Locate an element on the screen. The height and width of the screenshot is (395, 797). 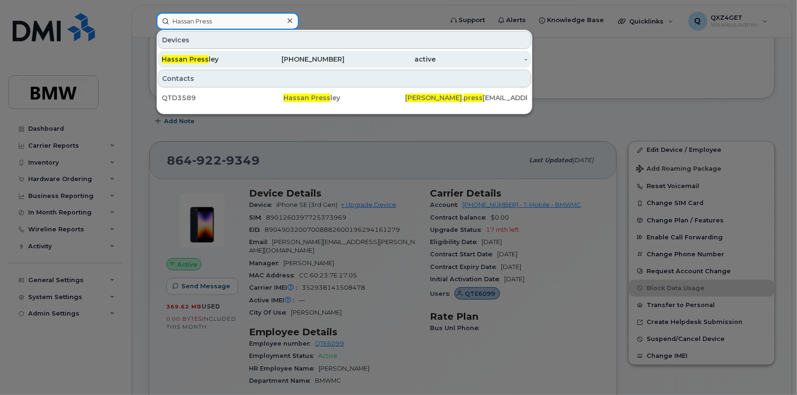
input: Find something... is located at coordinates (227, 21).